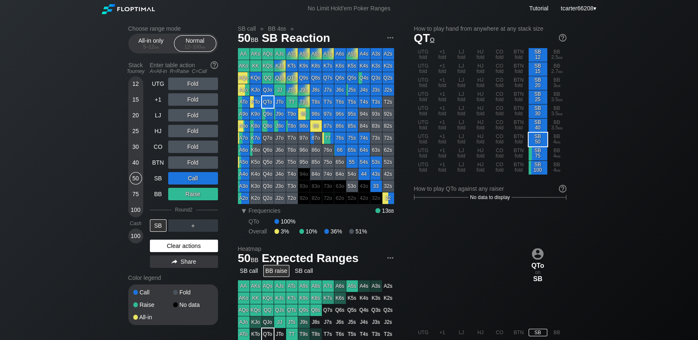 Image resolution: width=698 pixels, height=340 pixels. Describe the element at coordinates (538, 139) in the screenshot. I see `div: SB 50` at that location.